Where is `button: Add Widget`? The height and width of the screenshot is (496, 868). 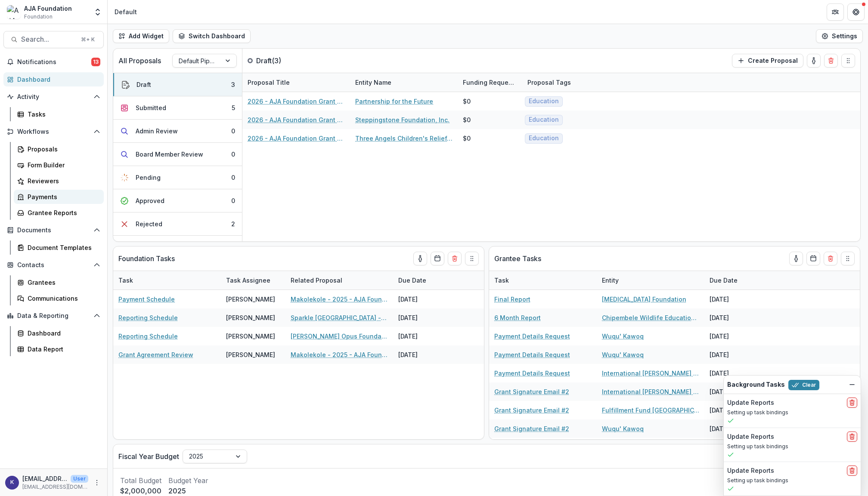 button: Add Widget is located at coordinates (141, 36).